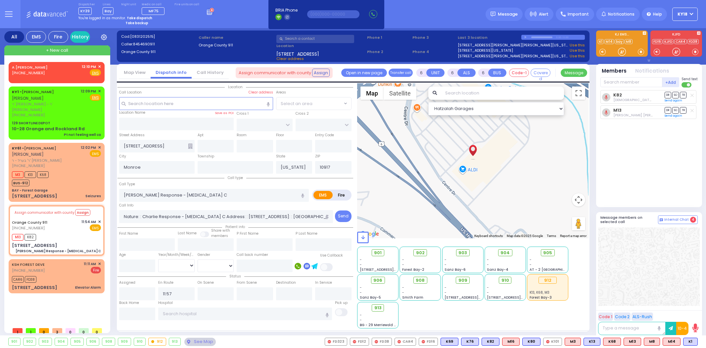 The image size is (706, 348). What do you see at coordinates (127, 282) in the screenshot?
I see `label: Assigned` at bounding box center [127, 282].